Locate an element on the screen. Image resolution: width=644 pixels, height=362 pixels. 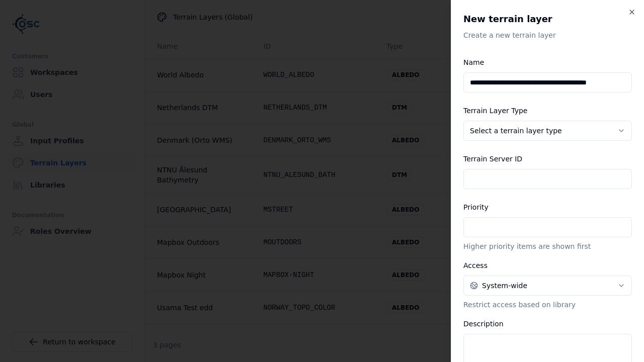
label: Access is located at coordinates (476, 265).